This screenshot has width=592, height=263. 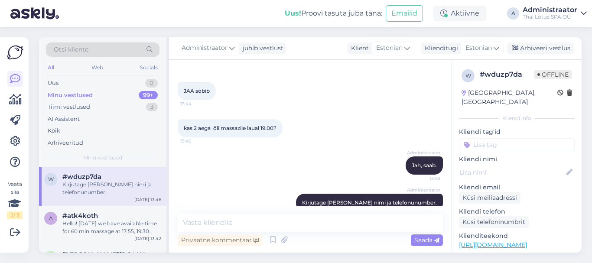 What do you see at coordinates (196, 141) in the screenshot?
I see `span: 13:46` at bounding box center [196, 141].